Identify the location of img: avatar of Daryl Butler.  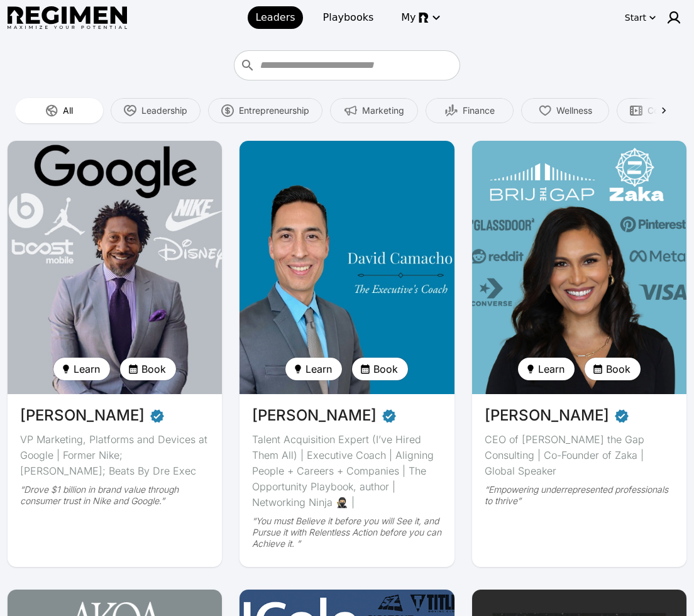
(115, 267).